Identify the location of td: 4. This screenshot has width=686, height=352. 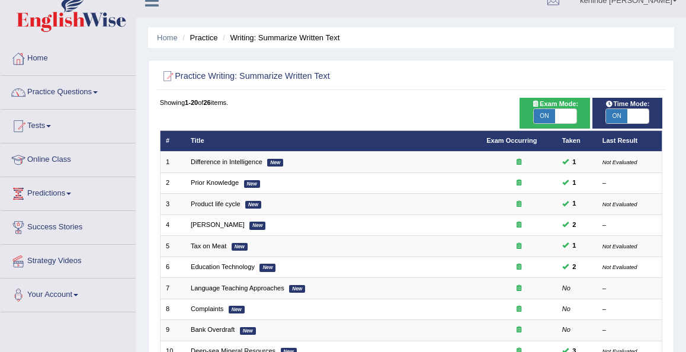
(172, 225).